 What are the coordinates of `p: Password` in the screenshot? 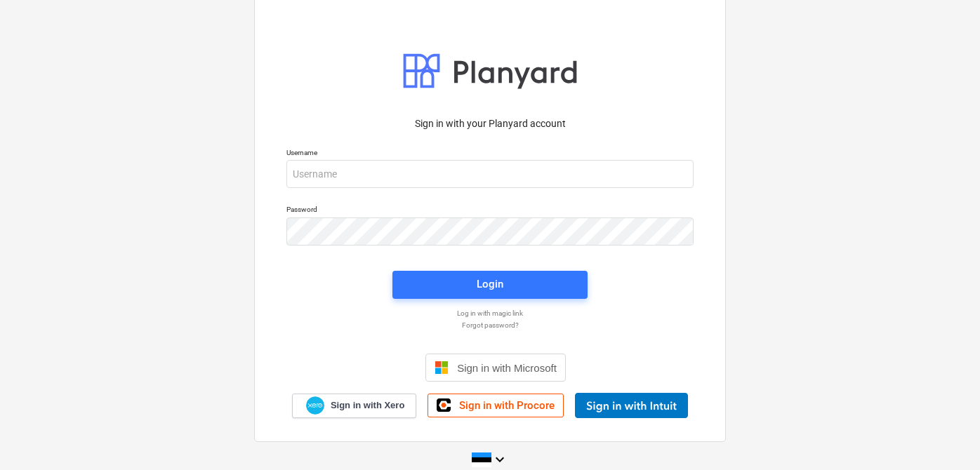 It's located at (490, 211).